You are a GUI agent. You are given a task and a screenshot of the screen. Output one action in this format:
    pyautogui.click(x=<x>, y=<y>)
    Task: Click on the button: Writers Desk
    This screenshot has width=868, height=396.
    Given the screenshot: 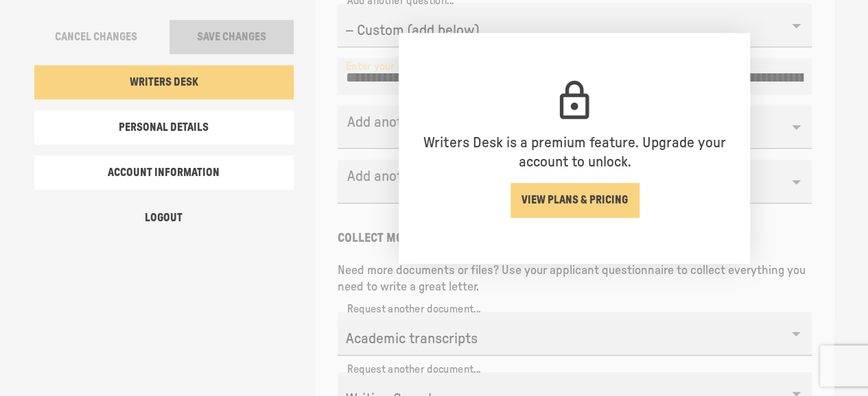 What is the action you would take?
    pyautogui.click(x=164, y=83)
    